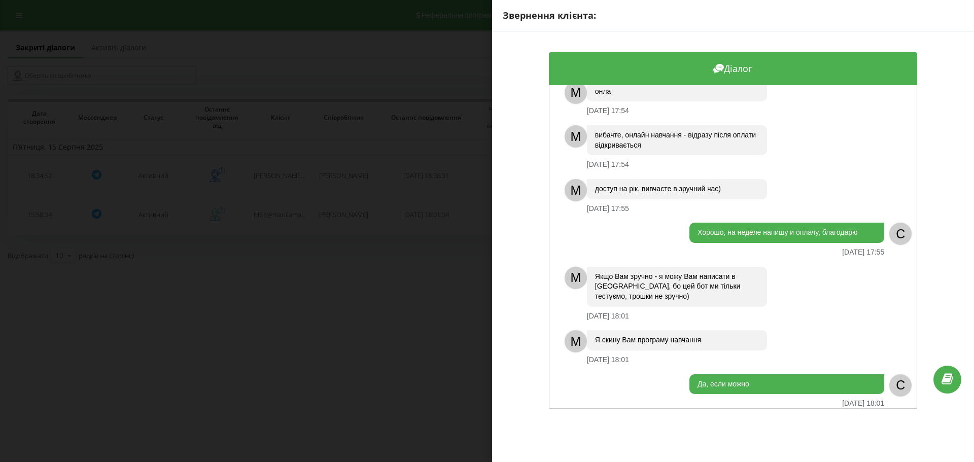  What do you see at coordinates (677, 189) in the screenshot?
I see `div: доступ на рік, вивчаєте в зручний час)` at bounding box center [677, 189].